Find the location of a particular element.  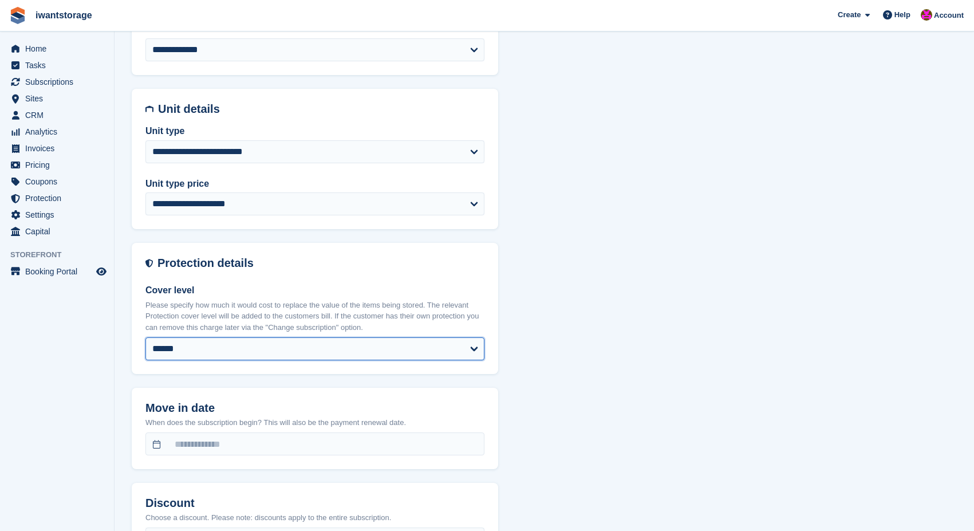

p: When does the subscription begin? This will also be the payment renewal date. is located at coordinates (315, 423).